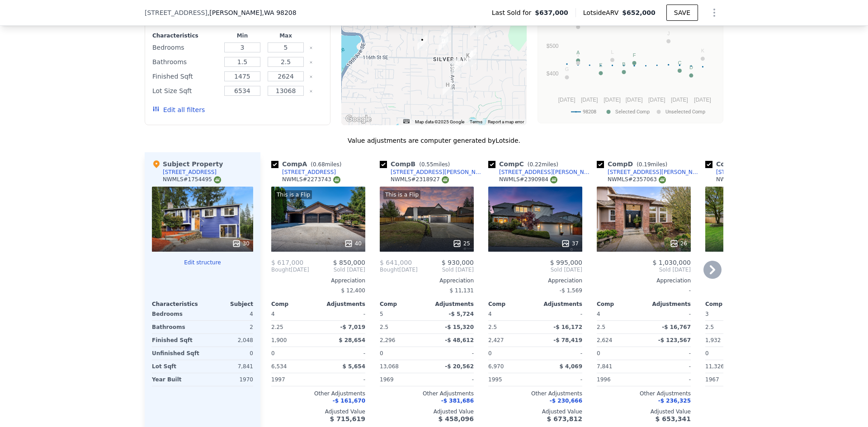  What do you see at coordinates (185, 36) in the screenshot?
I see `div: Characteristics` at bounding box center [185, 36].